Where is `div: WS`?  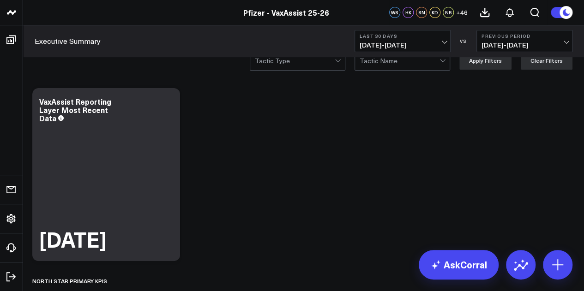 div: WS is located at coordinates (395, 12).